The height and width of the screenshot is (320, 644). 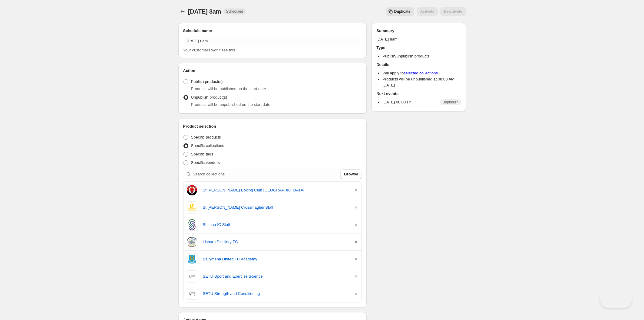 I want to click on span: Publish product(s), so click(x=207, y=81).